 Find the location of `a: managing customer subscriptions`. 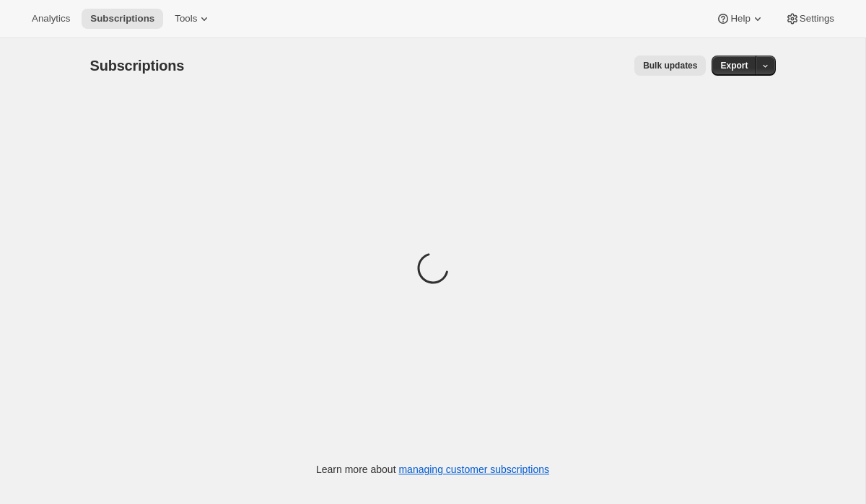

a: managing customer subscriptions is located at coordinates (473, 469).